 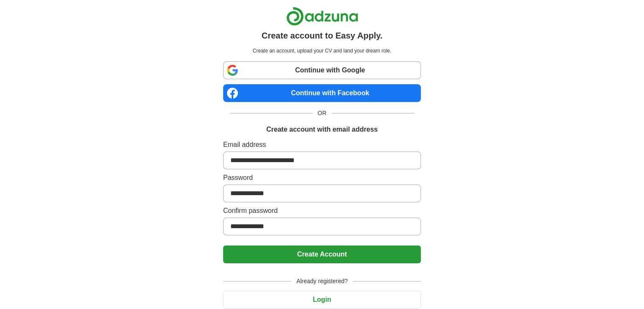 What do you see at coordinates (322, 130) in the screenshot?
I see `h1: Create account with email address` at bounding box center [322, 130].